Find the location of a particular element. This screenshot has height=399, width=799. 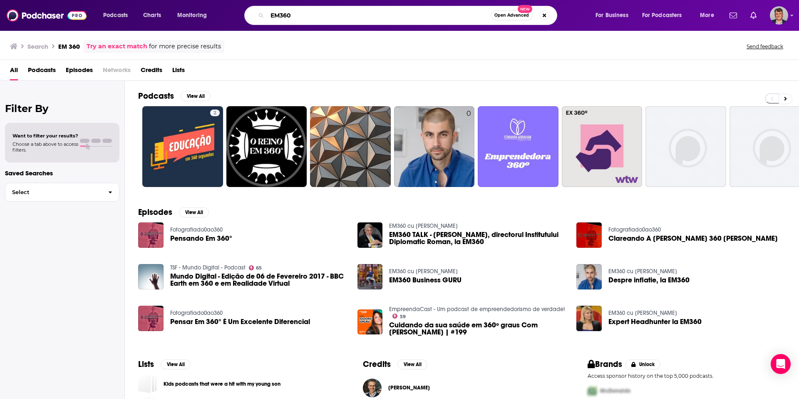

span: New is located at coordinates (525, 9).